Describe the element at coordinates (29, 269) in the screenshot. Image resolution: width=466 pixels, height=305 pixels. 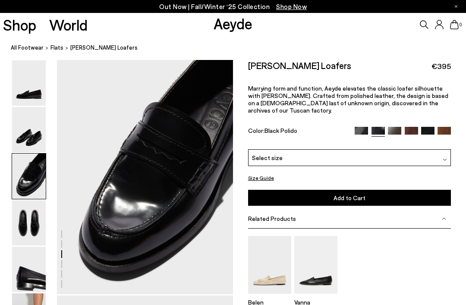
I see `img: Oscar Leather Loafers - Image 5` at that location.